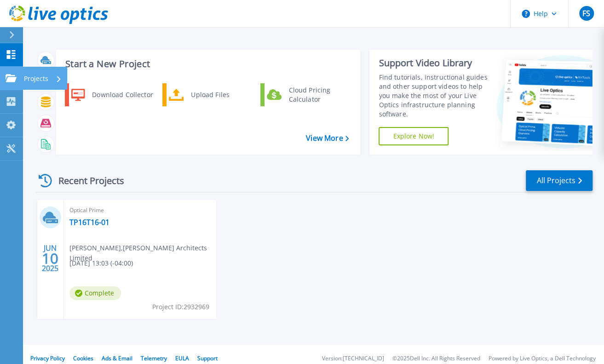 The height and width of the screenshot is (364, 604). What do you see at coordinates (50, 258) in the screenshot?
I see `span: 10` at bounding box center [50, 258].